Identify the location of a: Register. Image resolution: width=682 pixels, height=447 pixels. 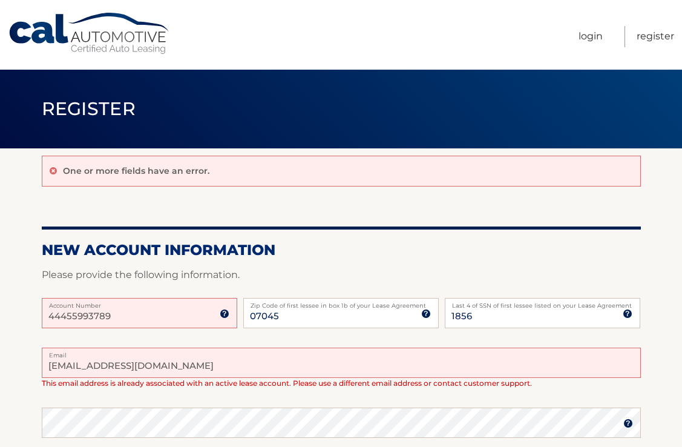
(655, 36).